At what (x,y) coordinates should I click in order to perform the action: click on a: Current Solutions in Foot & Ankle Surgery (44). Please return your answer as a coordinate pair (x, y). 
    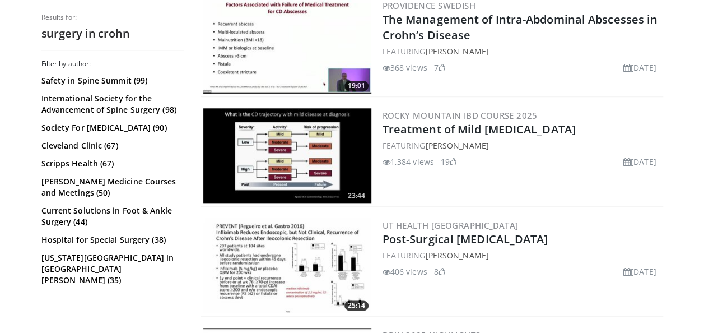
    Looking at the image, I should click on (111, 216).